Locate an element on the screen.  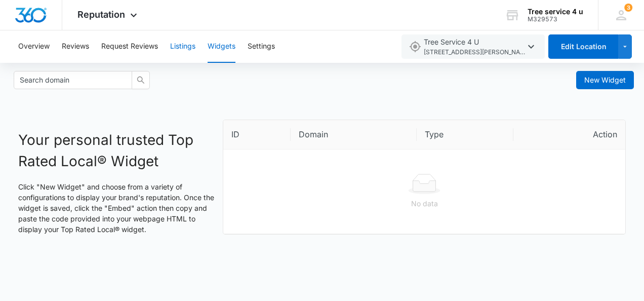
button: Edit Location is located at coordinates (583, 47).